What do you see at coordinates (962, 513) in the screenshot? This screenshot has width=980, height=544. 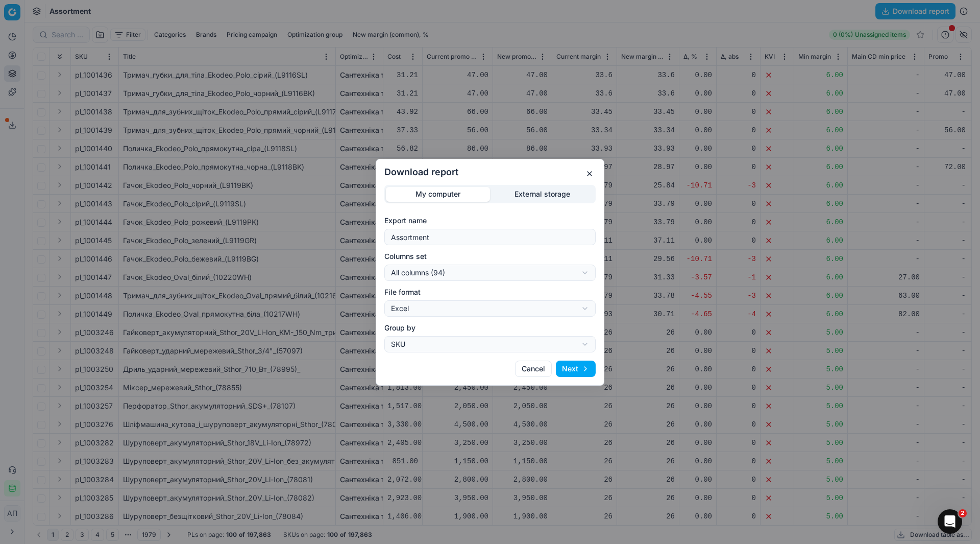 I see `span: 2` at bounding box center [962, 513].